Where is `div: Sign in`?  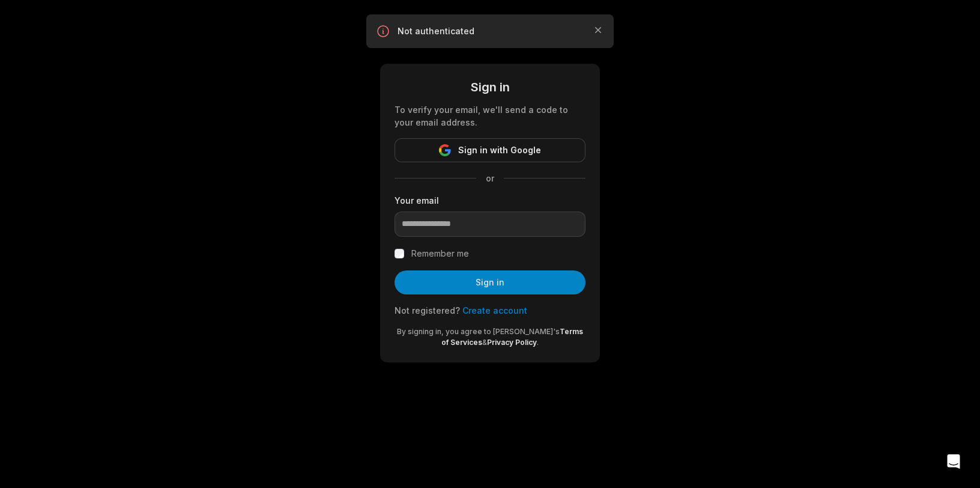 div: Sign in is located at coordinates (490, 87).